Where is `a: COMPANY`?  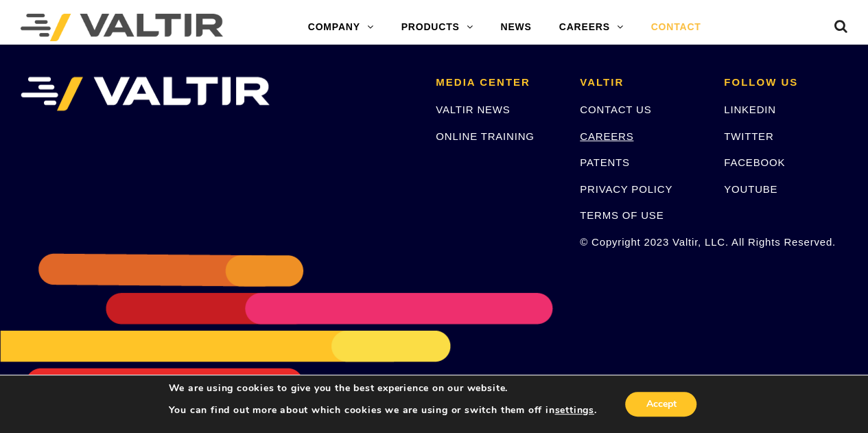
a: COMPANY is located at coordinates (341, 27).